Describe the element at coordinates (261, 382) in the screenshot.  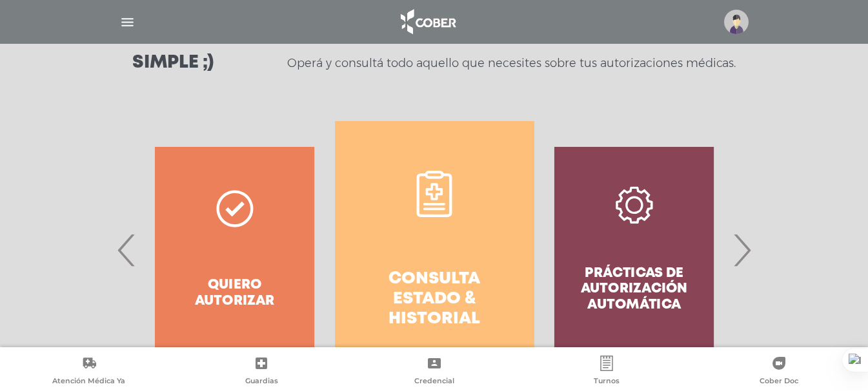
I see `span: Guardias` at that location.